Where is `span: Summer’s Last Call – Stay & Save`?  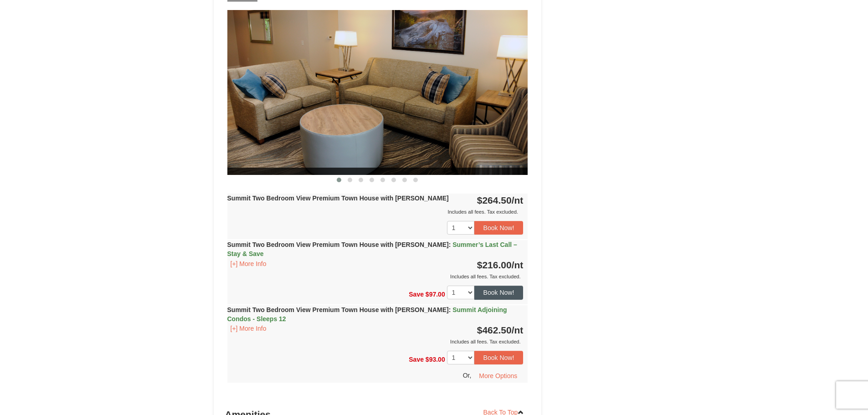 span: Summer’s Last Call – Stay & Save is located at coordinates (372, 249).